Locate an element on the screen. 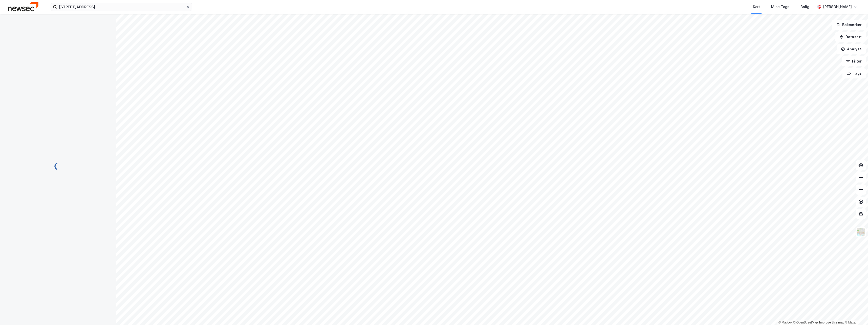  button: Filter is located at coordinates (854, 61).